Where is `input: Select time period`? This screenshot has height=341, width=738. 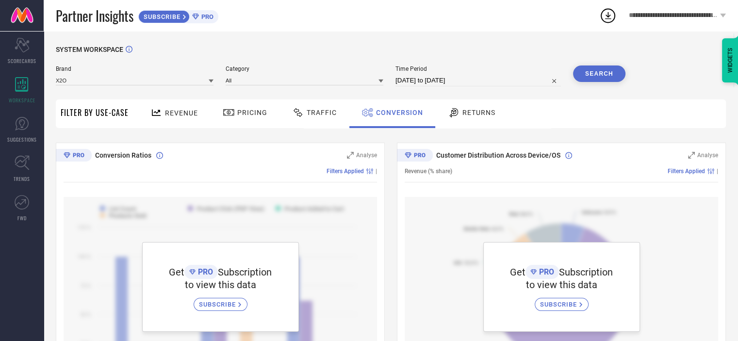 input: Select time period is located at coordinates (478, 81).